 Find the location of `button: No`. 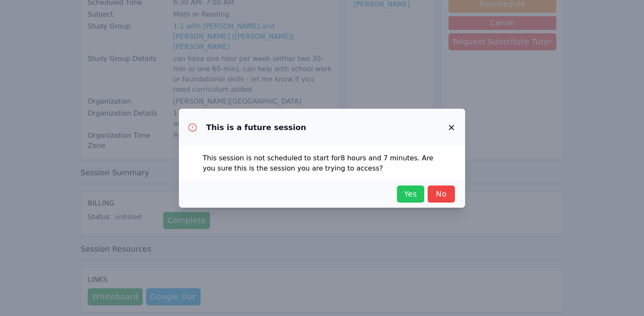

button: No is located at coordinates (441, 194).